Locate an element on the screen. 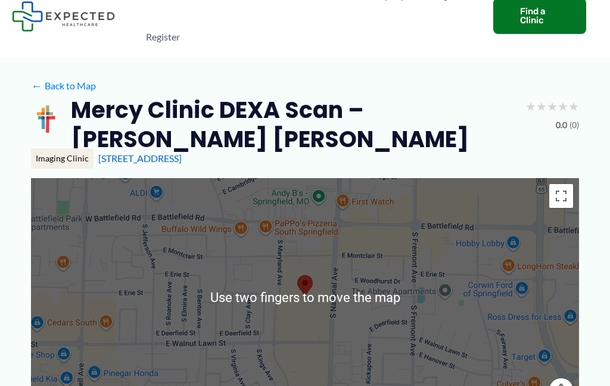  img: Expected Healthcare Logo - side, dark font, small is located at coordinates (63, 17).